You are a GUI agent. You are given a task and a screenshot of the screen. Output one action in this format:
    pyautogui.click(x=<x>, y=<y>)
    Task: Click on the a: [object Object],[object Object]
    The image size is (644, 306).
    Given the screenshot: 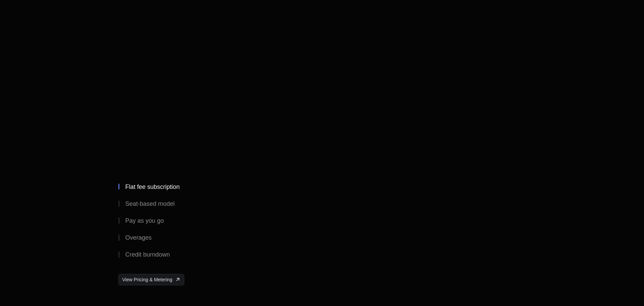 What is the action you would take?
    pyautogui.click(x=151, y=280)
    